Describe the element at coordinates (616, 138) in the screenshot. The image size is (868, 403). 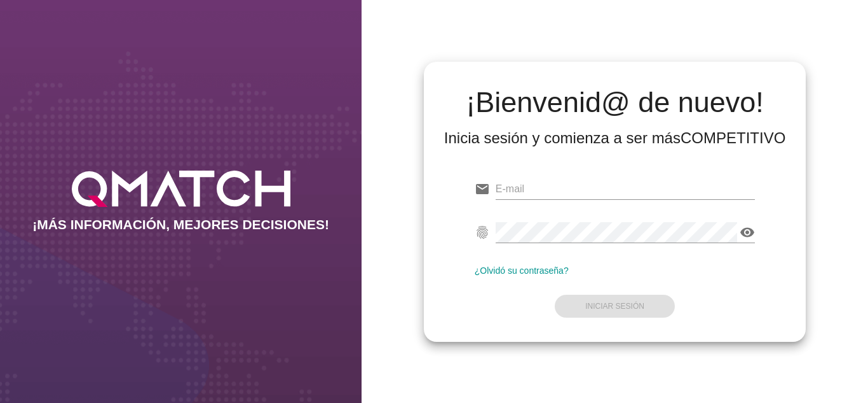
I see `div: Inicia sesión y comienza a ser más` at that location.